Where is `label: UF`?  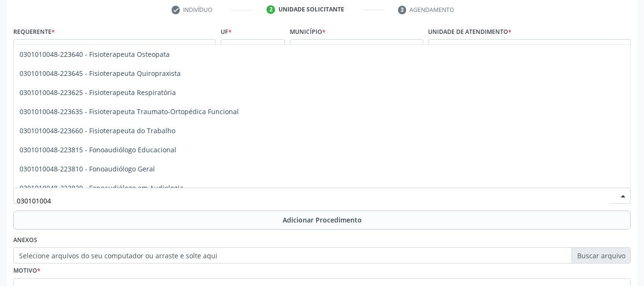
label: UF is located at coordinates (226, 32).